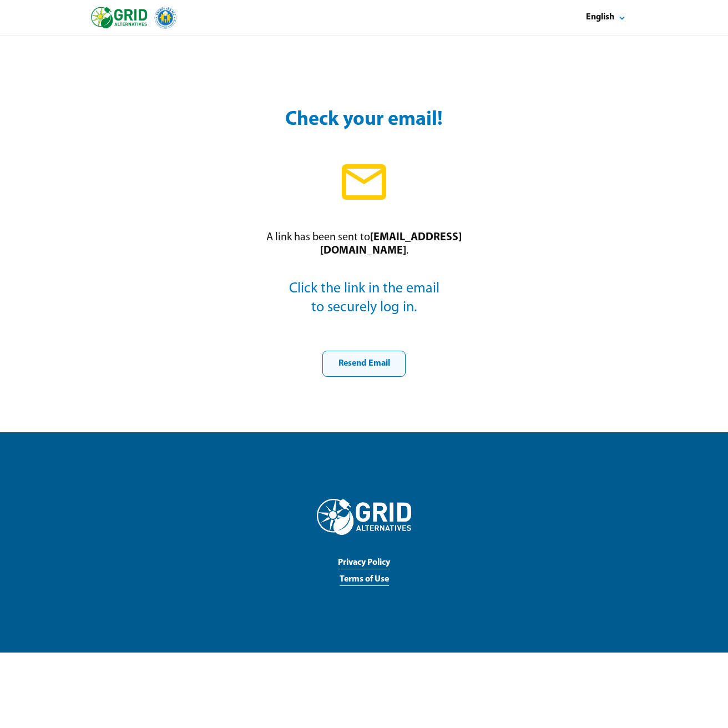 This screenshot has width=728, height=728. Describe the element at coordinates (364, 244) in the screenshot. I see `pre: A link has been sent to .` at that location.